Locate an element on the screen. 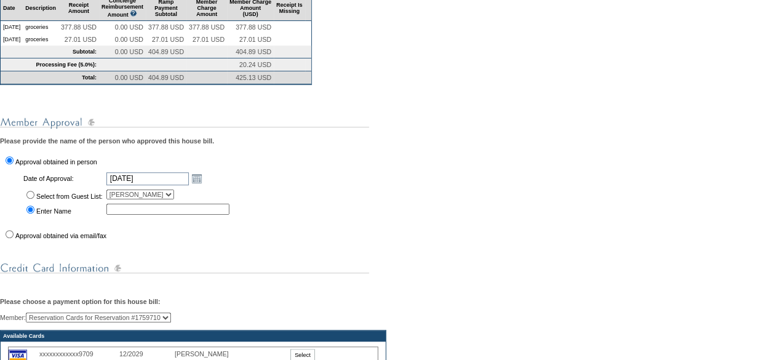 This screenshot has height=360, width=778. td: Date of Approval: is located at coordinates (63, 178).